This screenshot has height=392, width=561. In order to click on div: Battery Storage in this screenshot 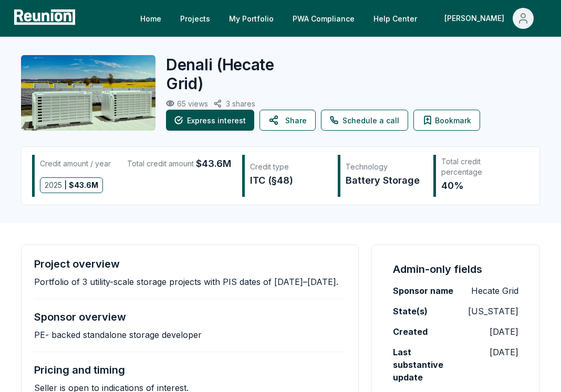, I will do `click(384, 180)`.